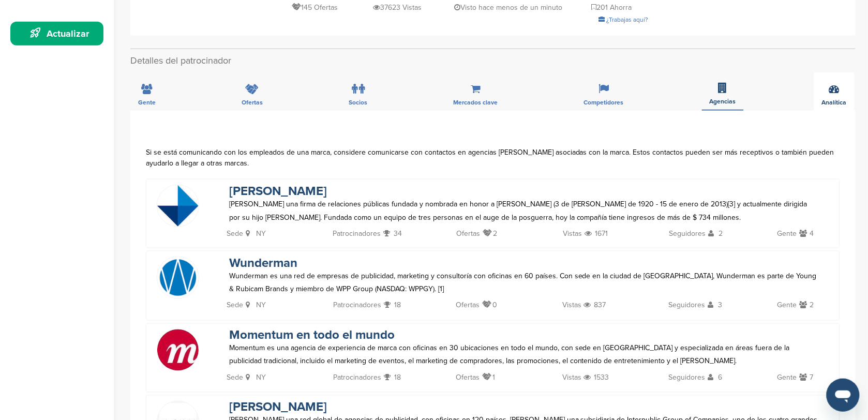  I want to click on font: 1671, so click(601, 234).